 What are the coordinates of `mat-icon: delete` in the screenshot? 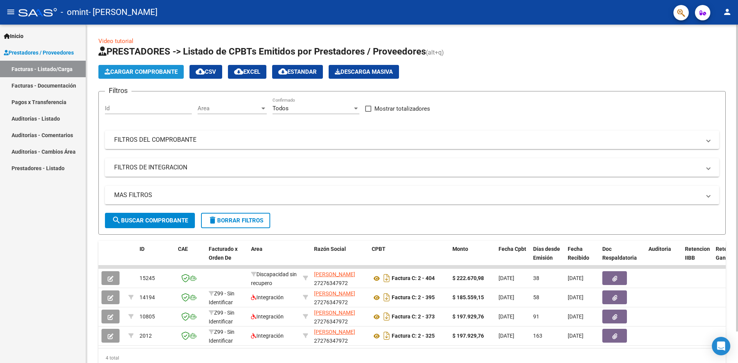 It's located at (212, 220).